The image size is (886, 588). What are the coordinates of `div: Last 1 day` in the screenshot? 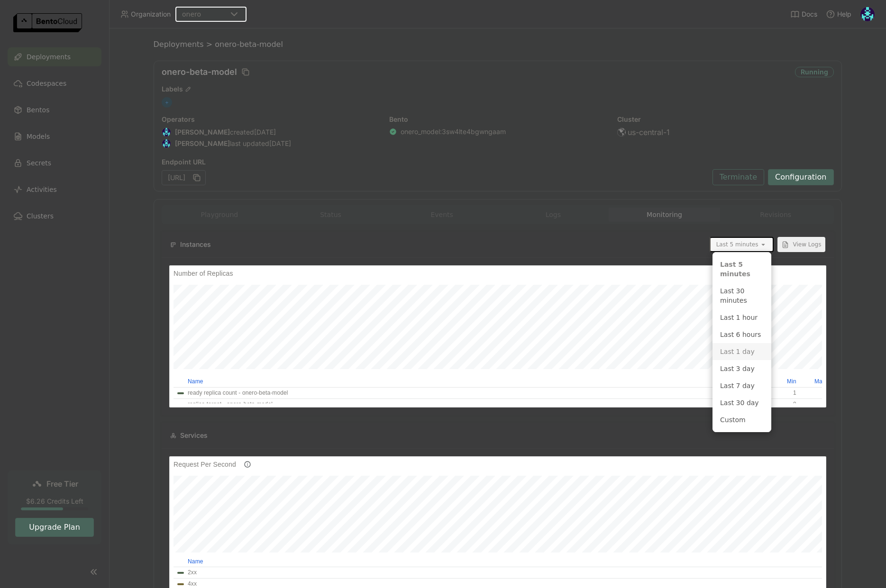 It's located at (742, 351).